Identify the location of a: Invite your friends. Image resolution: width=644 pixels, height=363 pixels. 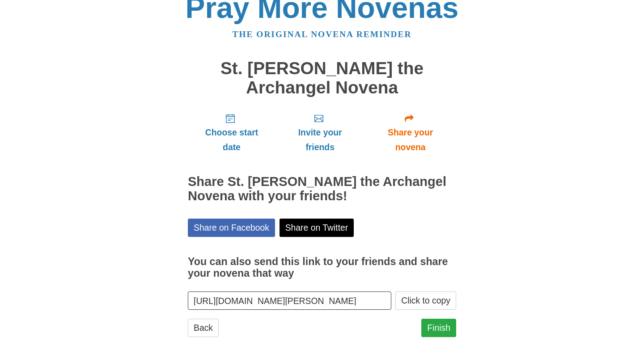
(320, 132).